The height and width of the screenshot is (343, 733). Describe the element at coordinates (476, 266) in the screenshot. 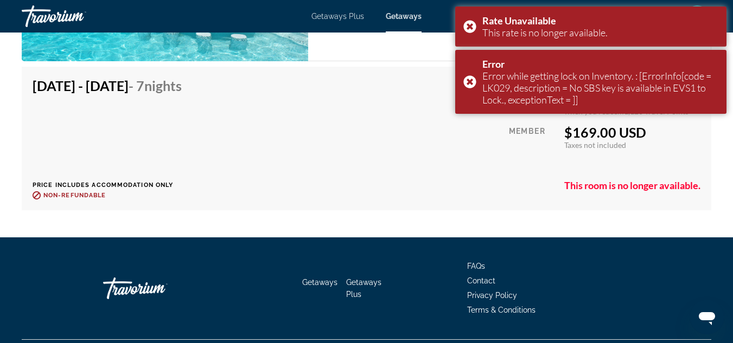

I see `span: FAQs` at that location.